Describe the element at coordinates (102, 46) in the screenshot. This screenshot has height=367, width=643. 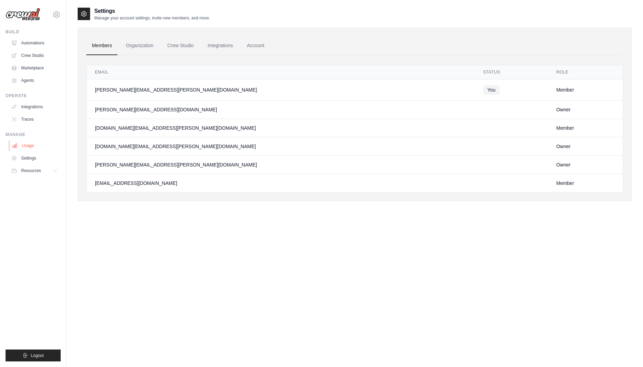
I see `a: Members` at that location.